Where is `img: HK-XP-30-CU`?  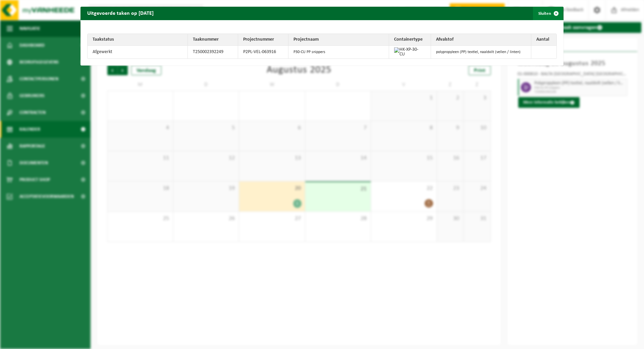 img: HK-XP-30-CU is located at coordinates (408, 52).